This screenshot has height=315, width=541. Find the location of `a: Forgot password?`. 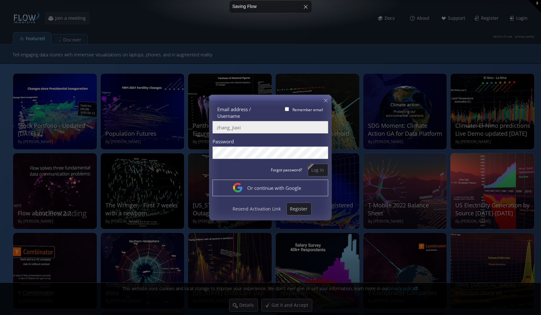

a: Forgot password? is located at coordinates (287, 170).